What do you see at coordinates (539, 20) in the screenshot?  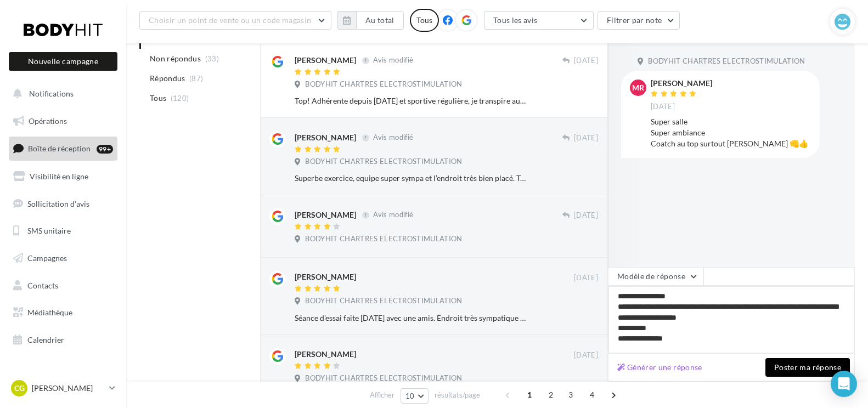 I see `button: Tous les avis` at bounding box center [539, 20].